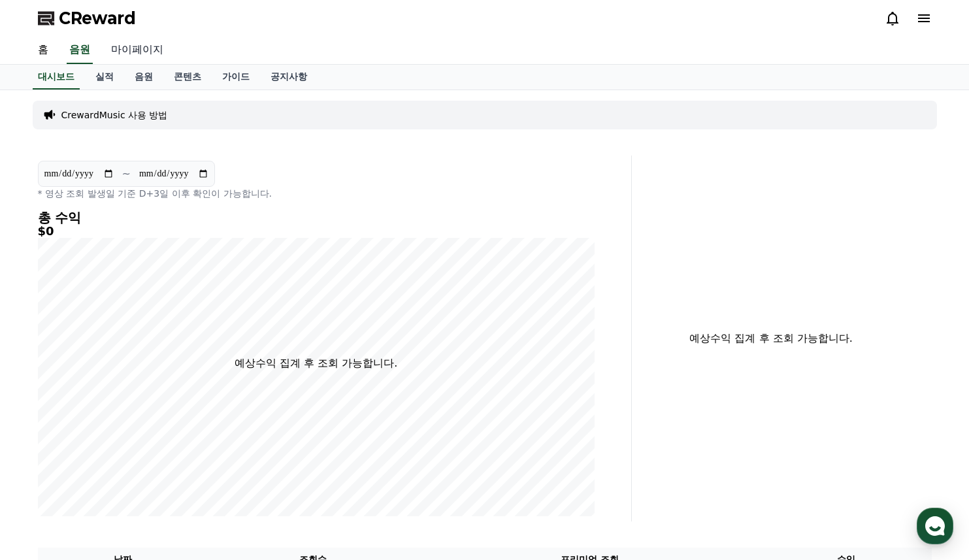  Describe the element at coordinates (137, 50) in the screenshot. I see `a: 마이페이지` at that location.